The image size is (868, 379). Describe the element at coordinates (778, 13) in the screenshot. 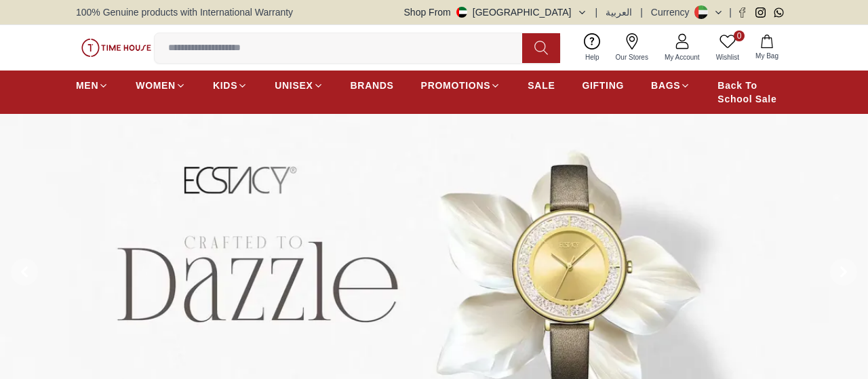

I see `a: Whatsapp` at that location.